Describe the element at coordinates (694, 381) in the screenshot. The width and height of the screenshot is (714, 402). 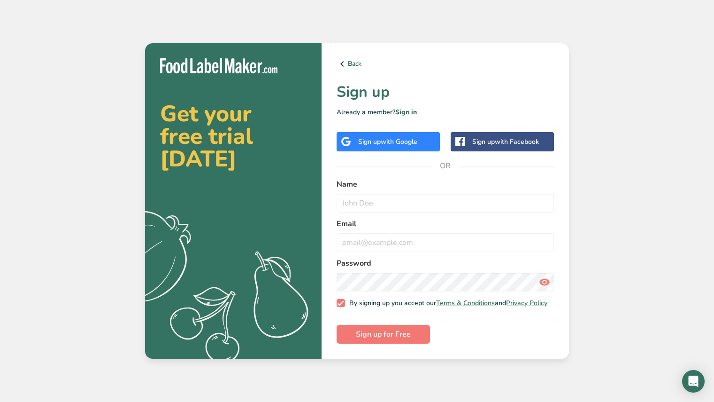
I see `div: Open Intercom Messenger` at that location.